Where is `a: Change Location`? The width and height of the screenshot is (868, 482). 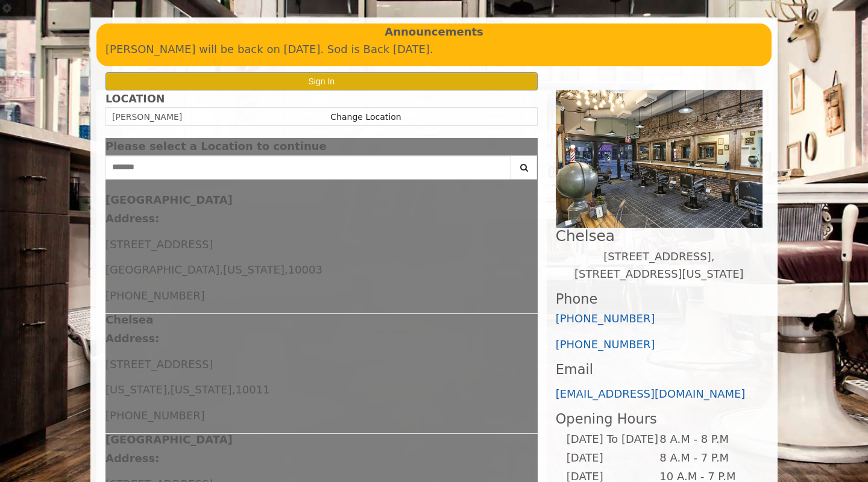
a: Change Location is located at coordinates (366, 117).